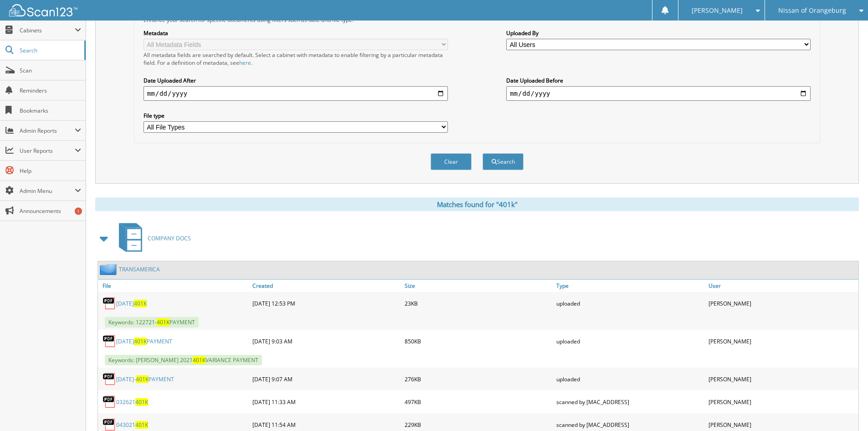 Image resolution: width=868 pixels, height=431 pixels. Describe the element at coordinates (132, 424) in the screenshot. I see `a: 043021401K` at that location.